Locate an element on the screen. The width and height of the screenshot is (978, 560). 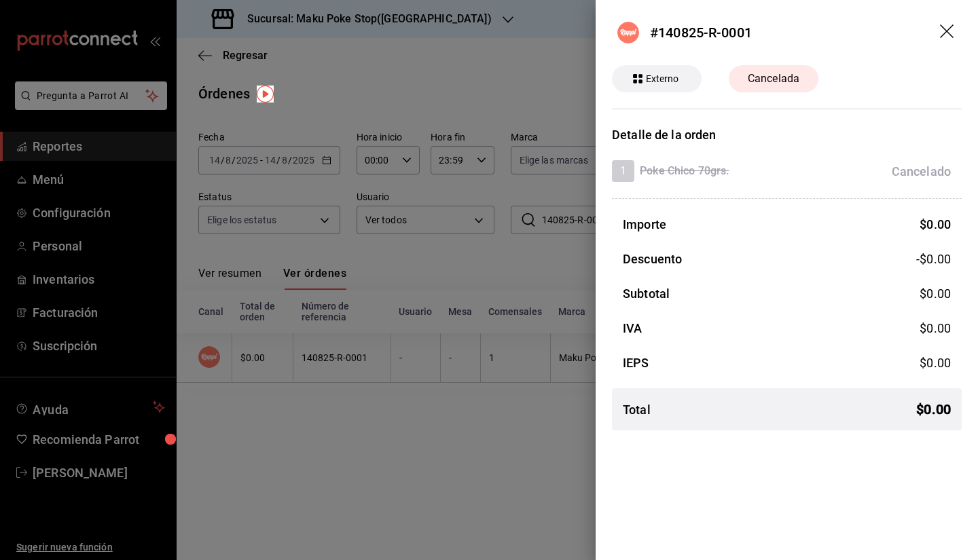
span: 1 is located at coordinates (623, 171).